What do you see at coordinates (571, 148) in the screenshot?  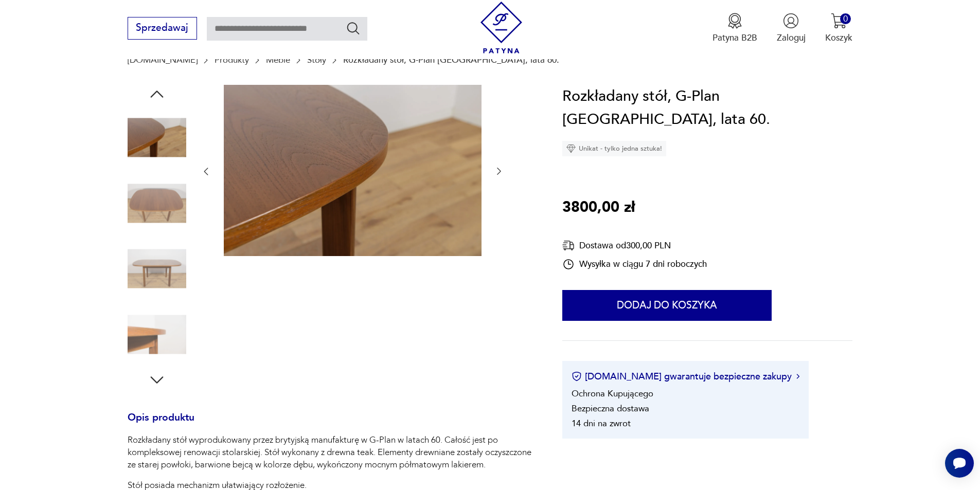 I see `img: Ikona diamentu` at bounding box center [571, 148].